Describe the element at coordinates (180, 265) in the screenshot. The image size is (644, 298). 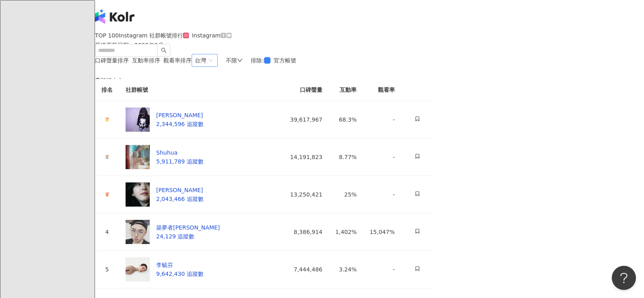
I see `div: 李毓芬` at that location.